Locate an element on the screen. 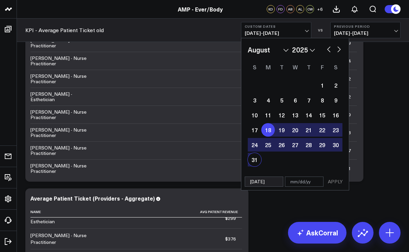 The image size is (409, 252). div: $299 is located at coordinates (231, 218).